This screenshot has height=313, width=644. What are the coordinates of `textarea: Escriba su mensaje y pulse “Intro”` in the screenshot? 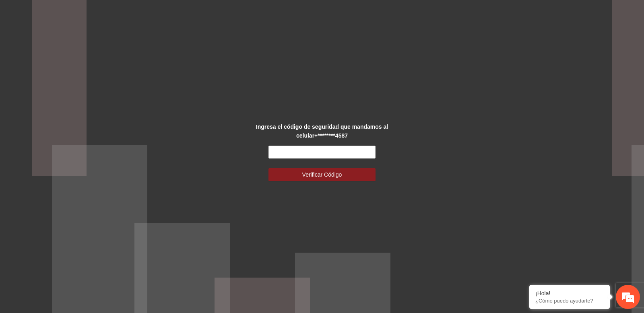 It's located at (78, 234).